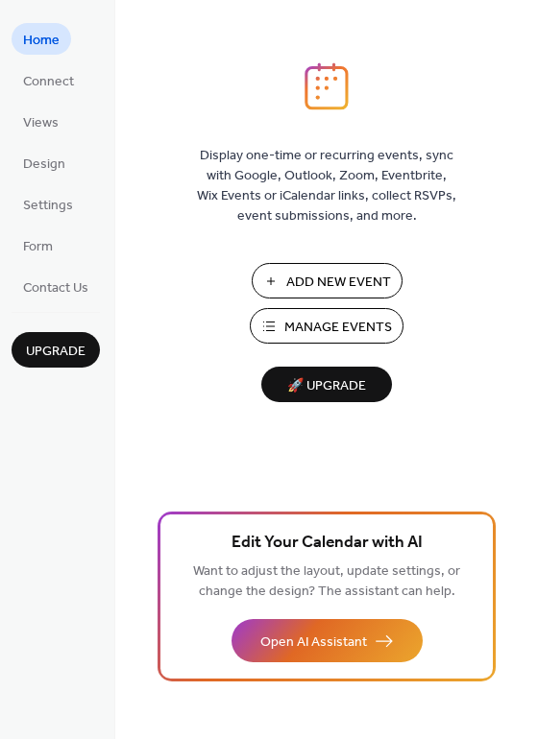 This screenshot has width=538, height=739. What do you see at coordinates (41, 40) in the screenshot?
I see `span: Home` at bounding box center [41, 40].